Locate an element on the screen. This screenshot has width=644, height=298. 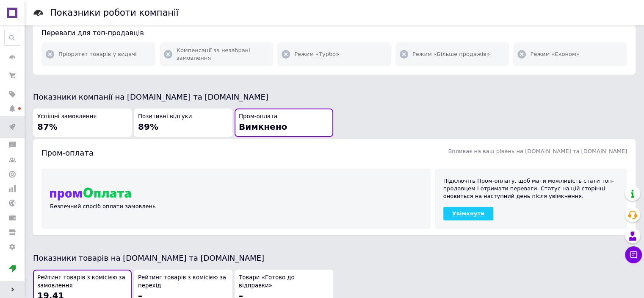
span: Рейтинг товарів з комісією за замовлення is located at coordinates (82, 281).